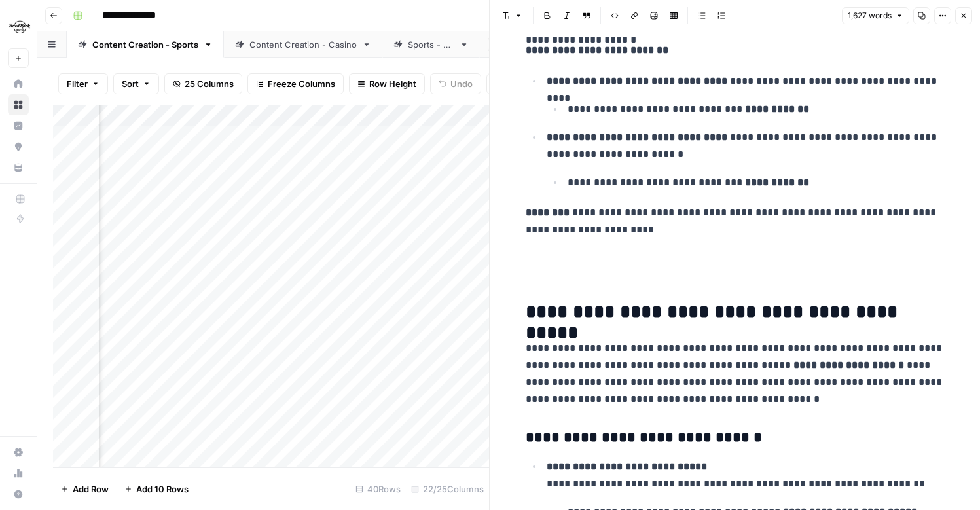 The image size is (980, 510). What do you see at coordinates (461, 84) in the screenshot?
I see `span: Undo` at bounding box center [461, 84].